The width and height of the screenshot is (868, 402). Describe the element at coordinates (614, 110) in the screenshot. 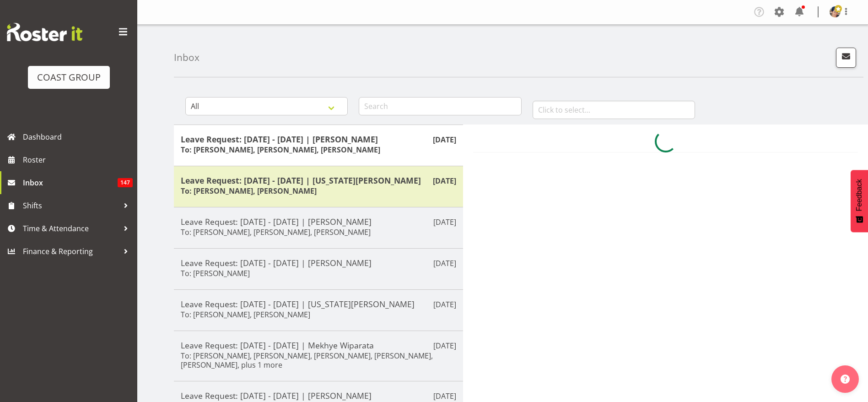

I see `input: Click to select...` at that location.